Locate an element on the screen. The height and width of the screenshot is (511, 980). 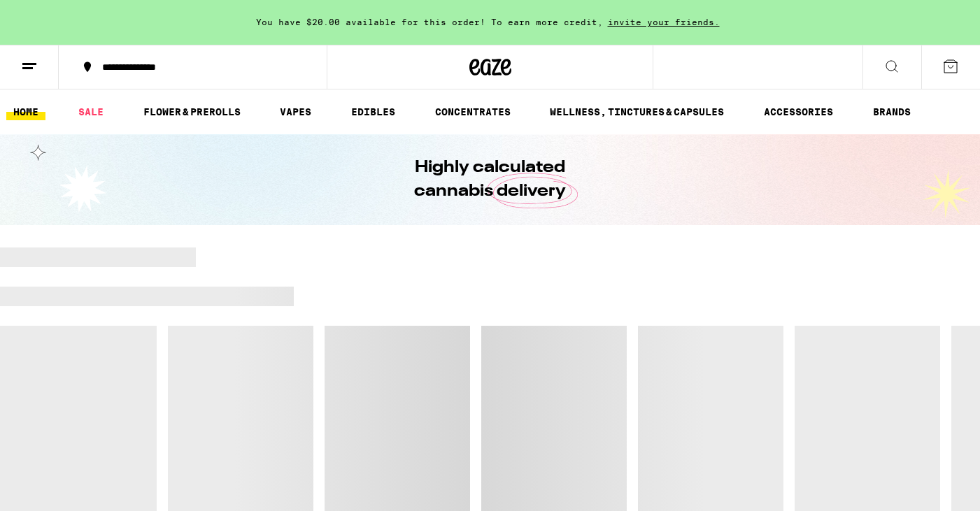
a: SALE is located at coordinates (91, 112).